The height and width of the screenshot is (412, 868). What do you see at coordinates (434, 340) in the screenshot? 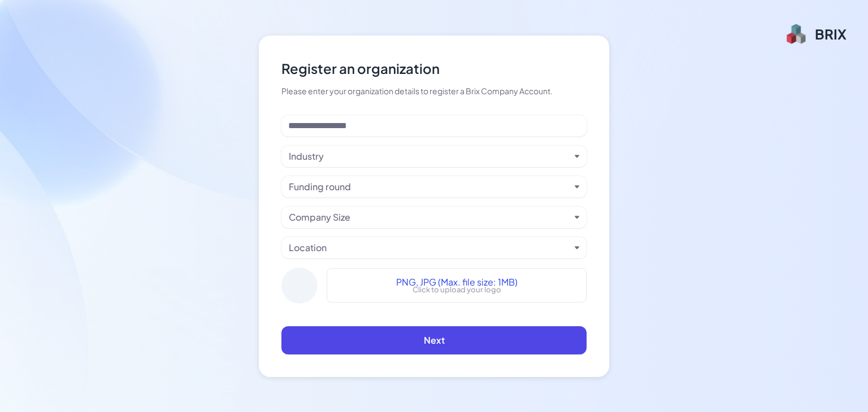
I see `button: Next` at bounding box center [434, 340].